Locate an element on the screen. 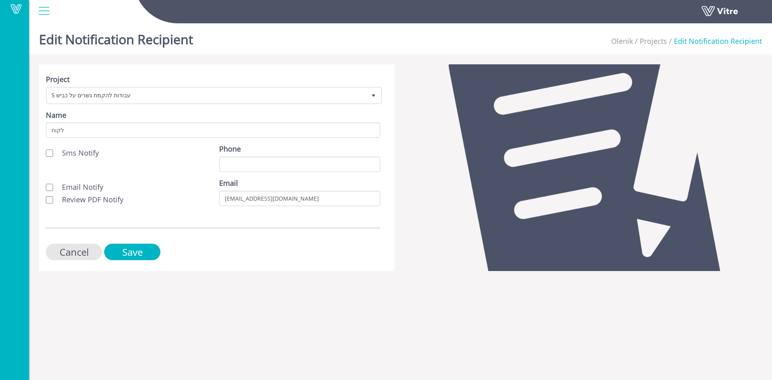  label: Email is located at coordinates (229, 183).